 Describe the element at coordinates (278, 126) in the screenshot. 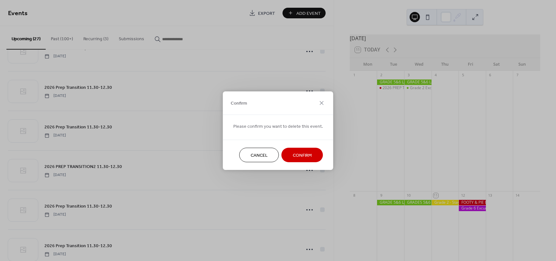

I see `span: Please confirm you want to delete this event.` at that location.